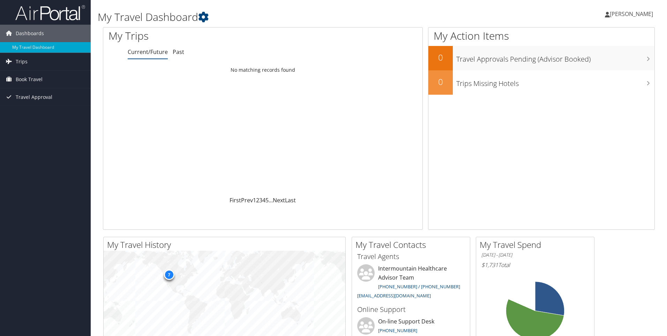 This screenshot has height=336, width=667. I want to click on img: airportal-logo.png, so click(50, 13).